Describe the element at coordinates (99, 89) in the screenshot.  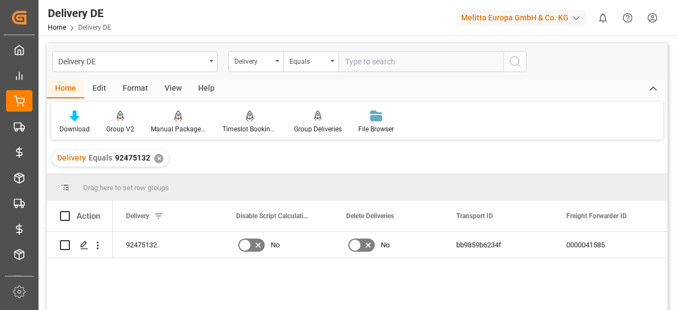
I see `div: Edit` at that location.